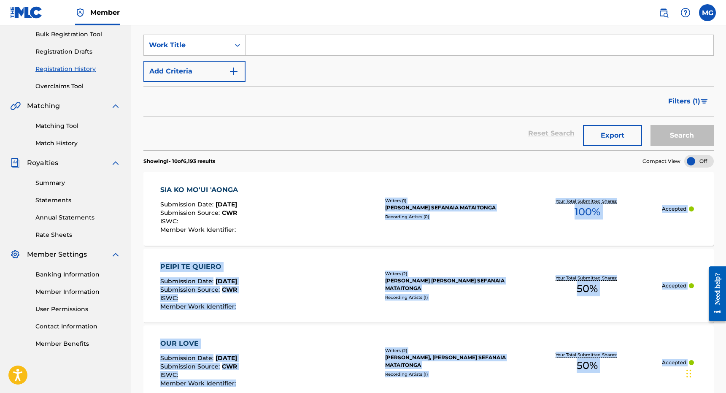 The image size is (726, 393). Describe the element at coordinates (449, 217) in the screenshot. I see `div: Recording Artists ( 0 )` at that location.